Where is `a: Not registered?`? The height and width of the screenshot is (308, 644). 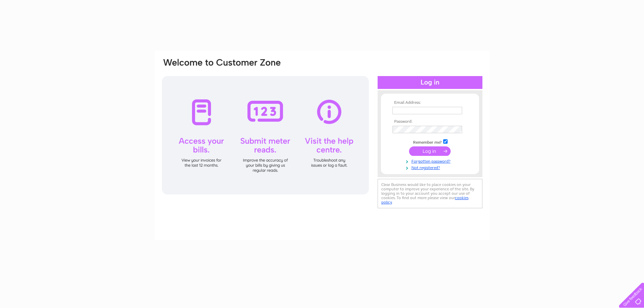
a: Not registered? is located at coordinates (431, 167).